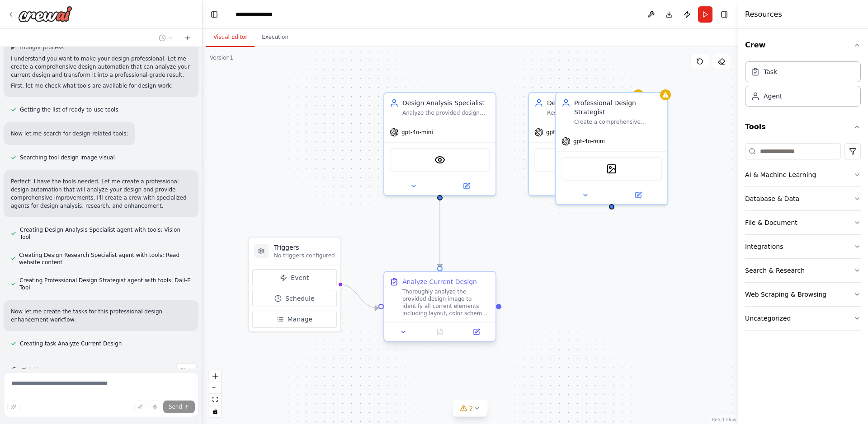  What do you see at coordinates (772, 199) in the screenshot?
I see `div: Database & Data` at bounding box center [772, 199].